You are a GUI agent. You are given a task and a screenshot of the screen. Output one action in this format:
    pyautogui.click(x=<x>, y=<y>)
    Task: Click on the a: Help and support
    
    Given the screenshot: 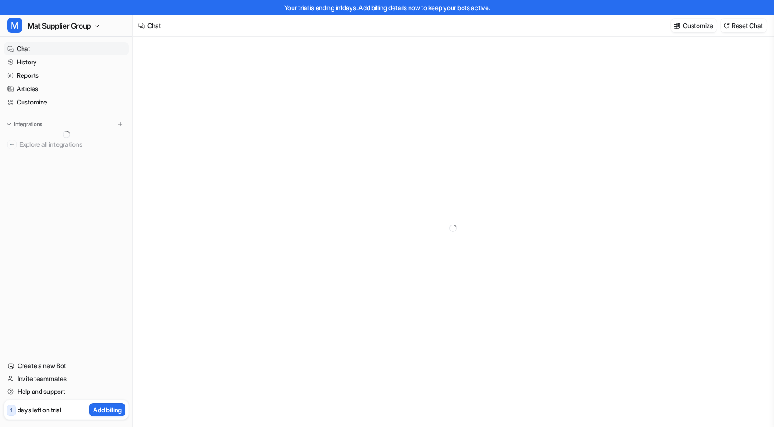 What is the action you would take?
    pyautogui.click(x=66, y=392)
    